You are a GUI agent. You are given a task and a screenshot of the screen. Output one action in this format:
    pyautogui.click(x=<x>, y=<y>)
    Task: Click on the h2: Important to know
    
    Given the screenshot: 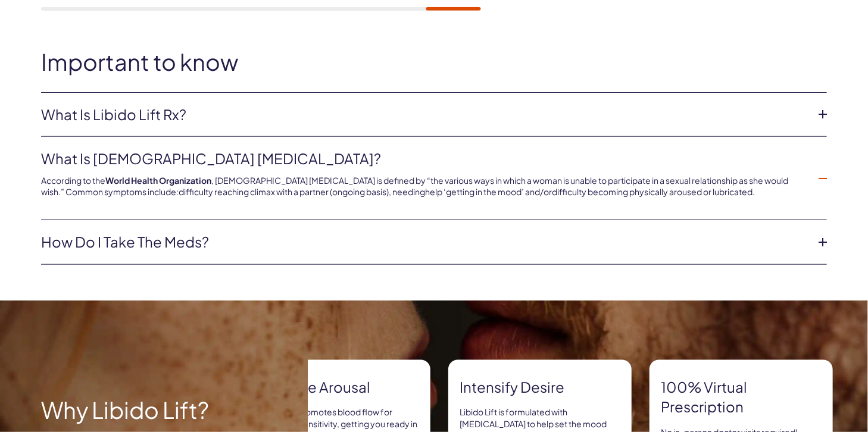 What is the action you would take?
    pyautogui.click(x=434, y=62)
    